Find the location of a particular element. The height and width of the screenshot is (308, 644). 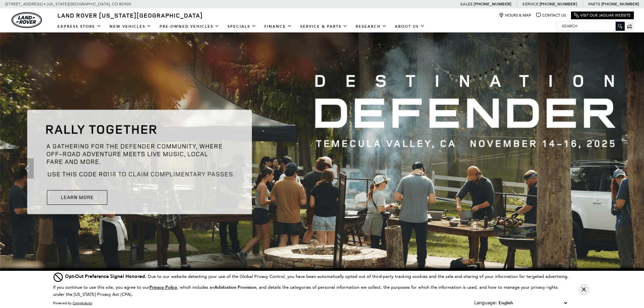

span: Parts is located at coordinates (594, 4).